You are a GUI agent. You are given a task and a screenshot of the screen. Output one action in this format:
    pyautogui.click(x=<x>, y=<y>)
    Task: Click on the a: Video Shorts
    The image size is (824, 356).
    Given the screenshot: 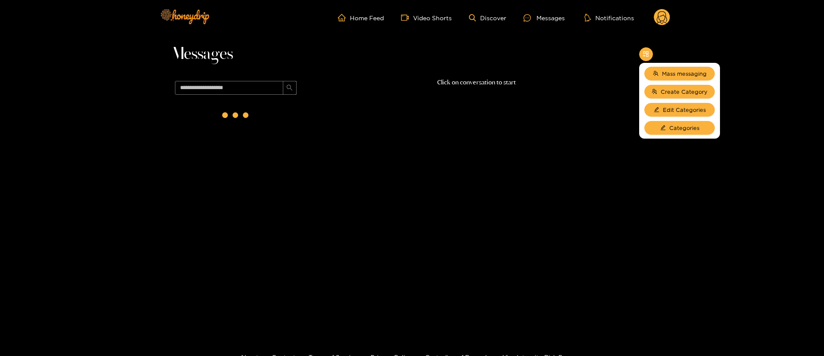 What is the action you would take?
    pyautogui.click(x=426, y=18)
    